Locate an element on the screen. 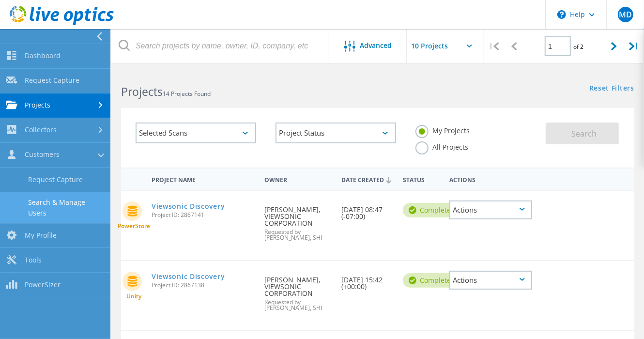  span: Search is located at coordinates (583, 134).